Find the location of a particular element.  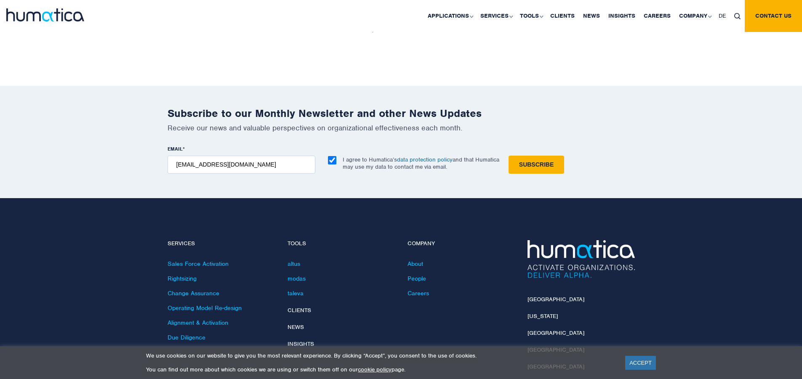

a: News is located at coordinates (295, 327).